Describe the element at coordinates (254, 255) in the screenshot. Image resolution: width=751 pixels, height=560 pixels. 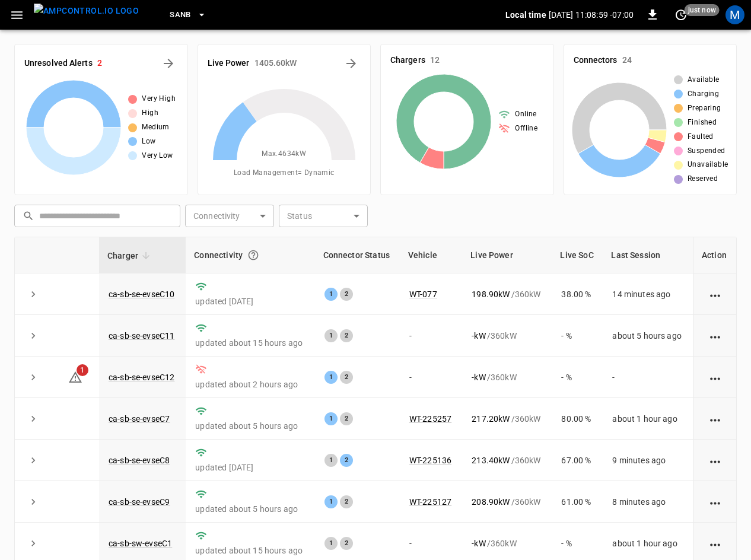
I see `button: Connection between the charger and our software.` at that location.